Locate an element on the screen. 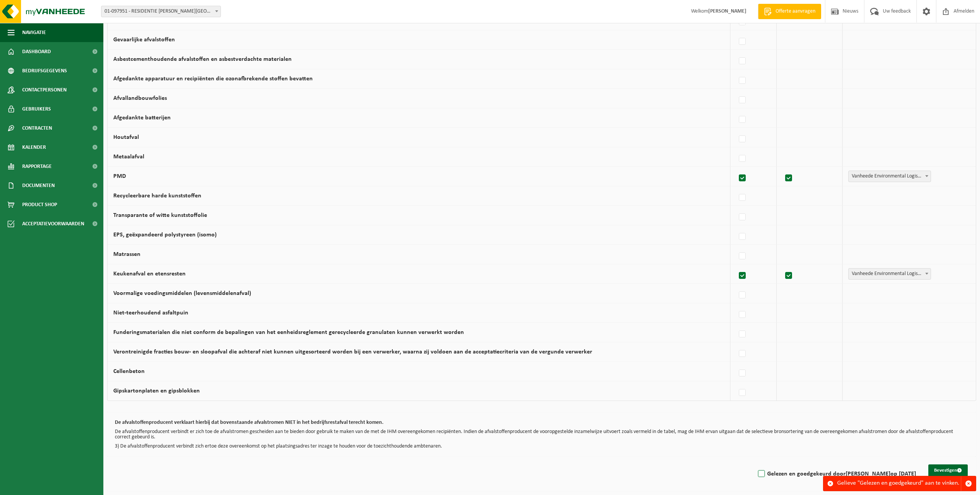 This screenshot has height=495, width=980. span: Dashboard is located at coordinates (36, 51).